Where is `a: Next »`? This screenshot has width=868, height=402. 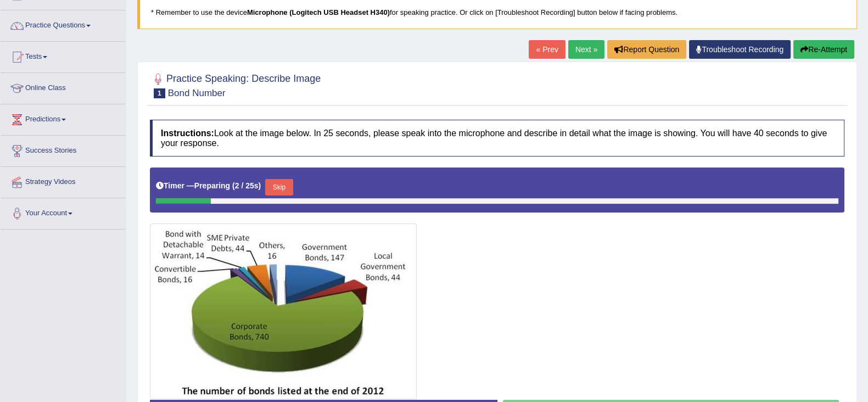 a: Next » is located at coordinates (586, 50).